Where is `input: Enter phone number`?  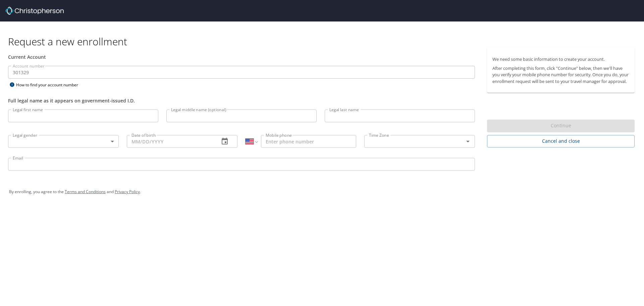 input: Enter phone number is located at coordinates (308, 142).